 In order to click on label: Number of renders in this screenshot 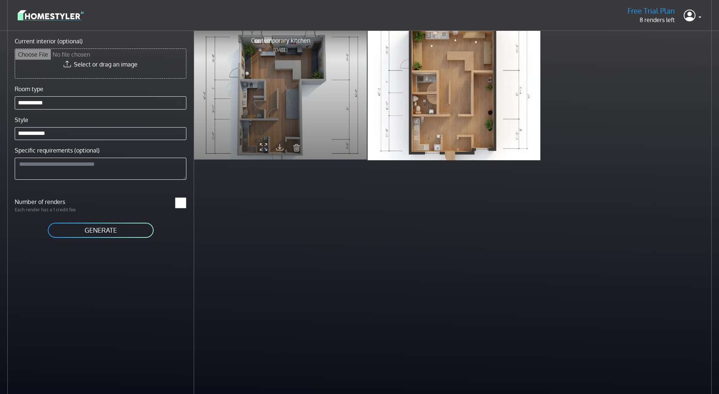, I will do `click(55, 202)`.